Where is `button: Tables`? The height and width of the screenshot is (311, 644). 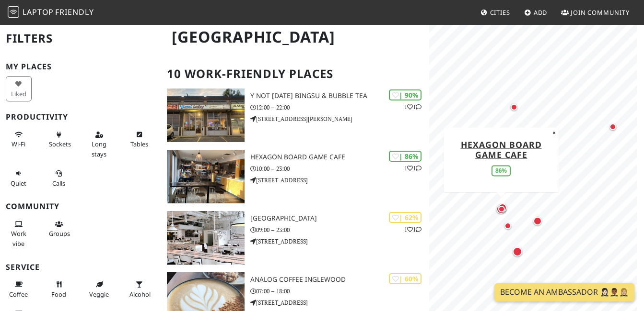
button: Tables is located at coordinates (140, 139).